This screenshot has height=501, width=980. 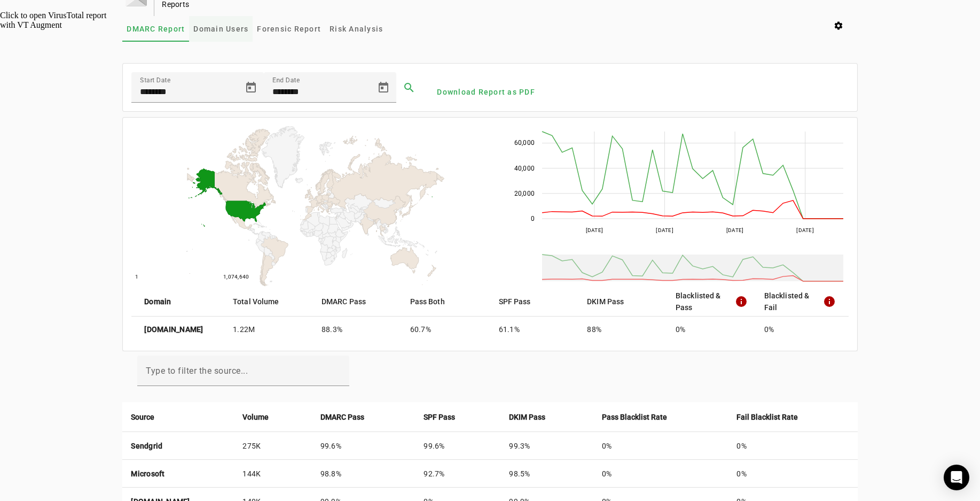 I want to click on mat-header-cell: Total Volume, so click(x=269, y=301).